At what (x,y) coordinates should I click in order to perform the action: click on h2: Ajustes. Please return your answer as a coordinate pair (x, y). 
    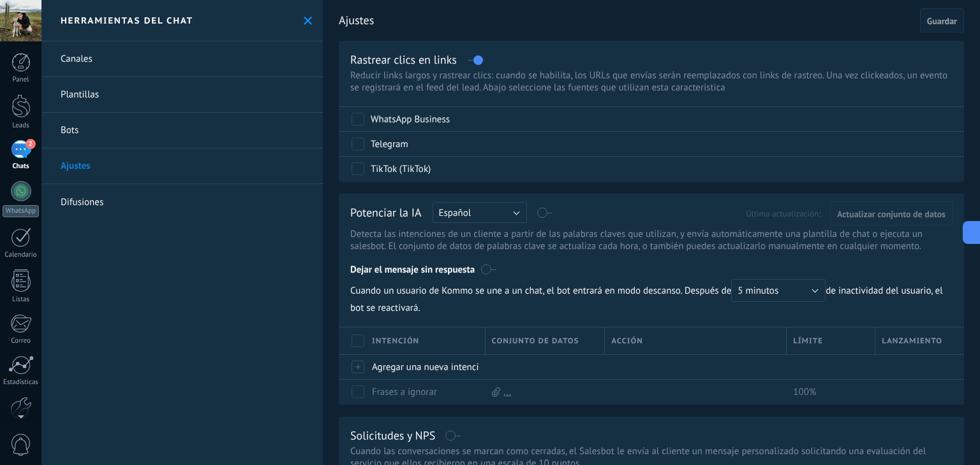
    Looking at the image, I should click on (627, 20).